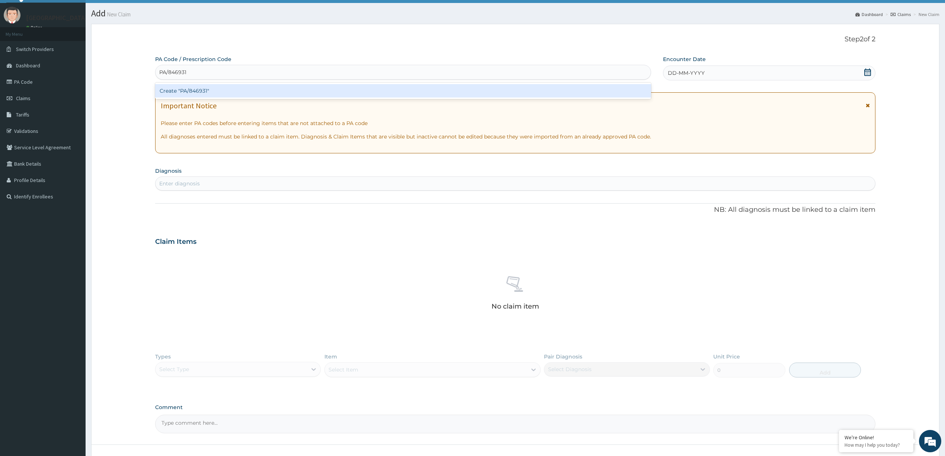 This screenshot has height=456, width=945. What do you see at coordinates (515, 123) in the screenshot?
I see `p: Please enter PA codes before entering items that are not attached to a PA code` at bounding box center [515, 123].